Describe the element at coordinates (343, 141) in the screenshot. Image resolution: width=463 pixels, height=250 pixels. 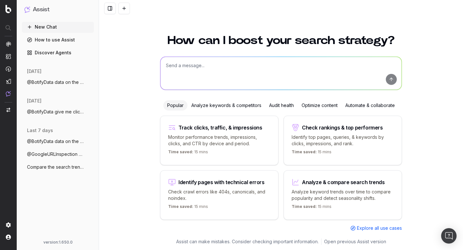
I see `p: Identify top pages, queries, & keywords by clicks, impressions, and rank.` at that location.